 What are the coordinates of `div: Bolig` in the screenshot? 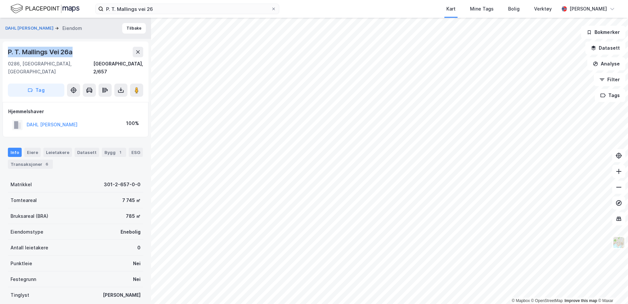 It's located at (514, 9).